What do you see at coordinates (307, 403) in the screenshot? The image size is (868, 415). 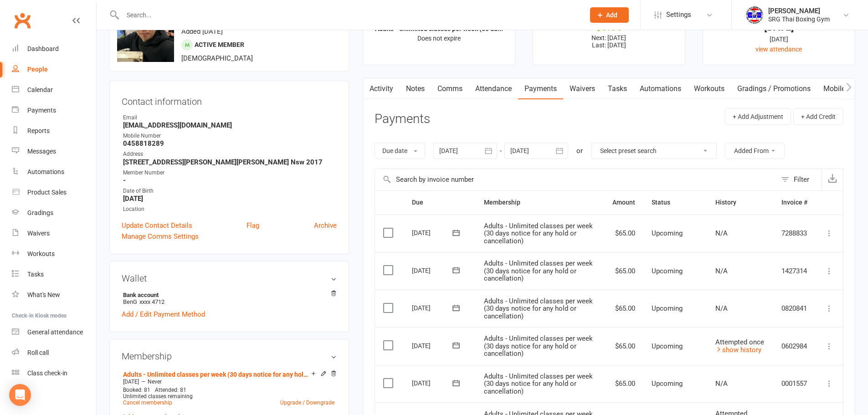 I see `a: Upgrade / Downgrade` at bounding box center [307, 403].